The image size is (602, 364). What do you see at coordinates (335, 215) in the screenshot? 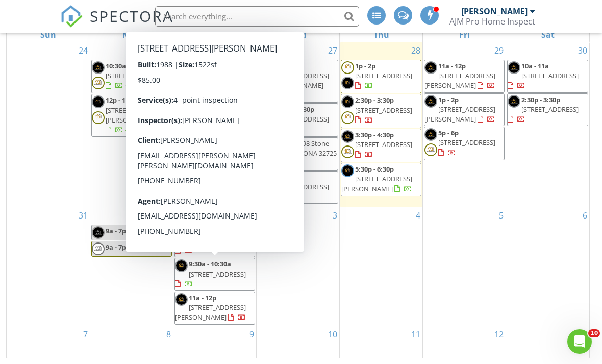
I see `a: Go to September 3, 2025` at bounding box center [335, 215].